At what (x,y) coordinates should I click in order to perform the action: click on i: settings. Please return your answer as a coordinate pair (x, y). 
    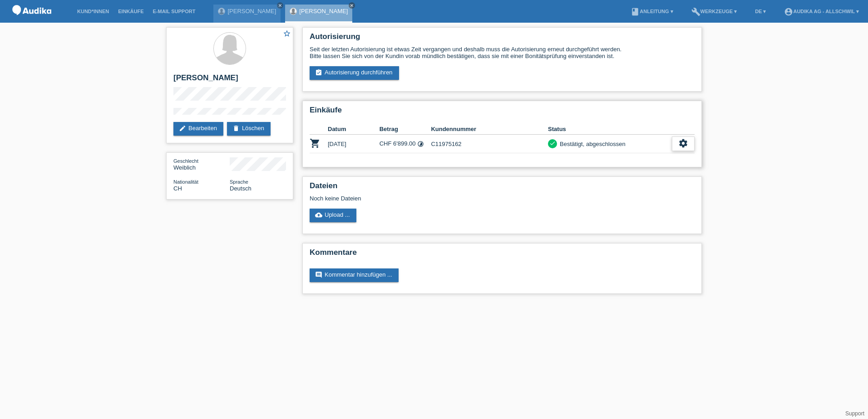
    Looking at the image, I should click on (683, 143).